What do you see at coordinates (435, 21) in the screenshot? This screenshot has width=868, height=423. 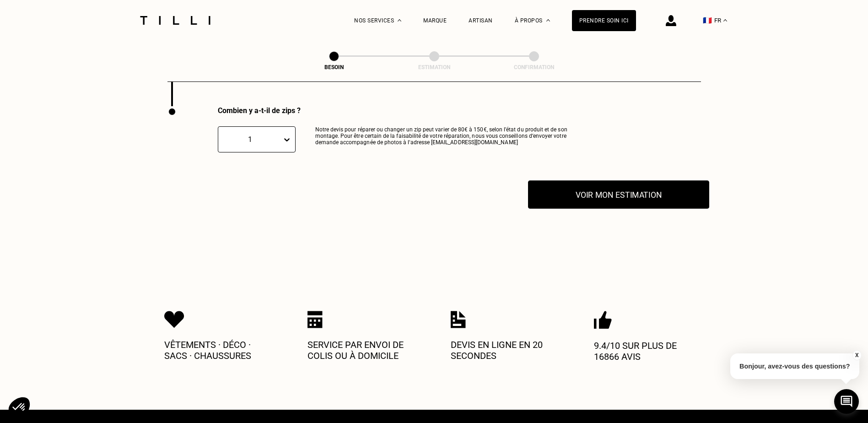 I see `a: Marque` at bounding box center [435, 21].